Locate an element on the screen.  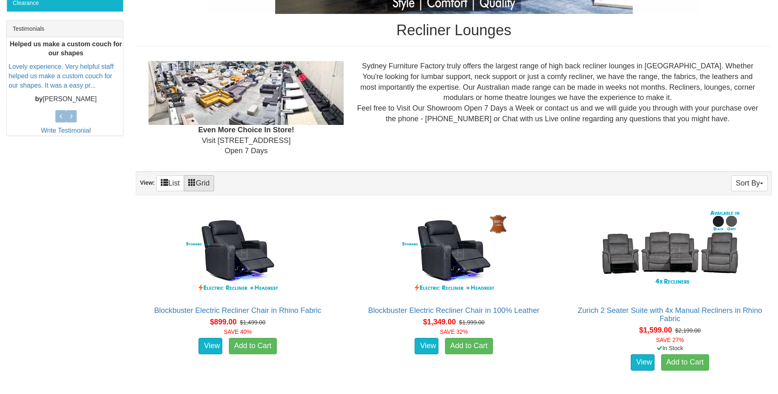
span: $1,349.00 is located at coordinates (439, 322).